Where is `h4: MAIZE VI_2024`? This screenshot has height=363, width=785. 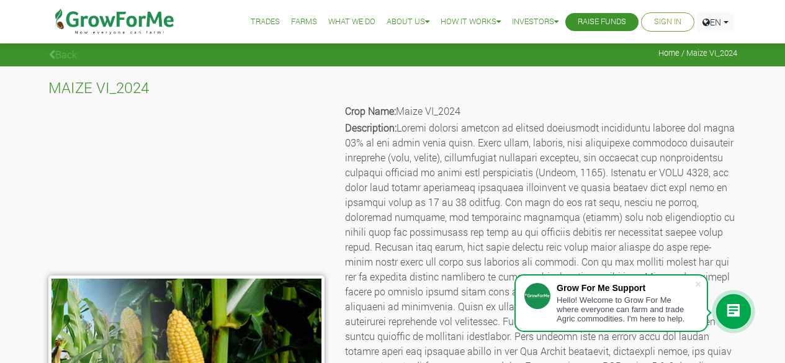
h4: MAIZE VI_2024 is located at coordinates (393, 88).